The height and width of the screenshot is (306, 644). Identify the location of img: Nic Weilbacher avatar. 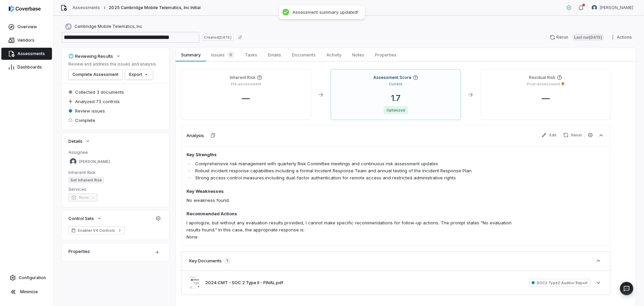
(595, 8).